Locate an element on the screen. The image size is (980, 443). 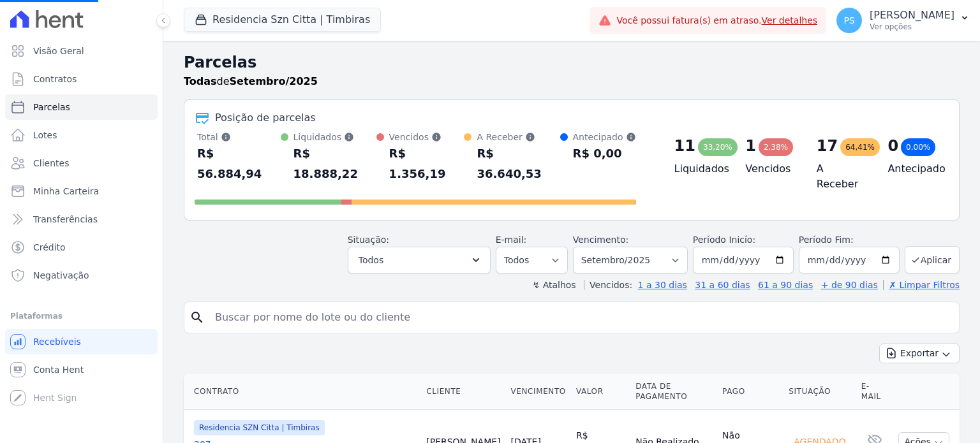
i: search is located at coordinates (197, 318).